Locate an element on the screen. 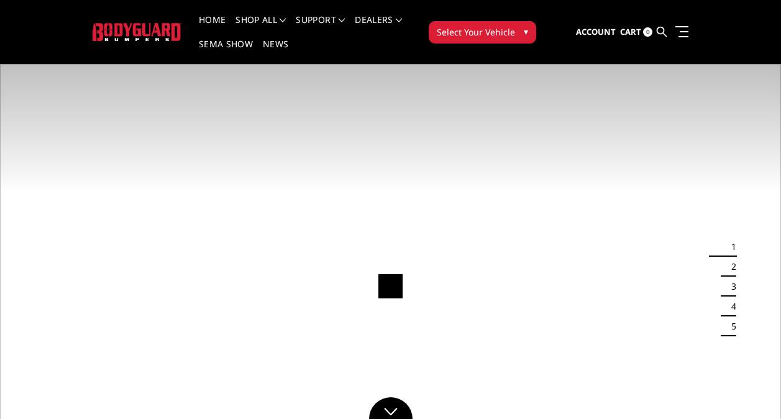 This screenshot has height=419, width=781. a: SEMA Show is located at coordinates (225, 52).